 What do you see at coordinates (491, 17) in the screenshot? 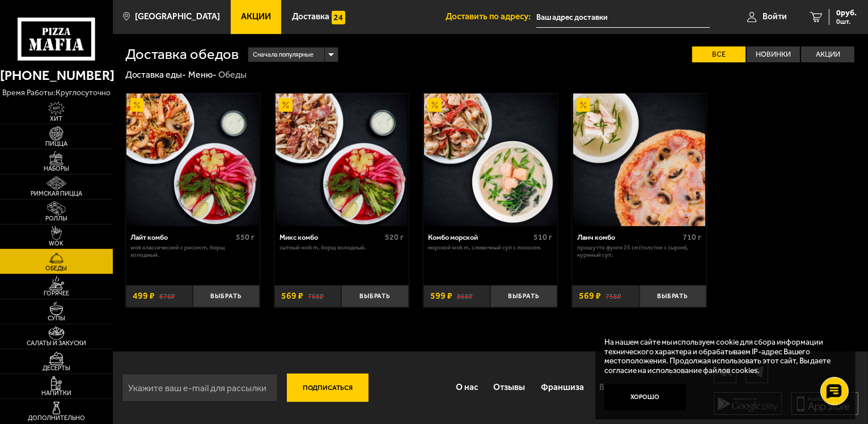
I see `span: Доставить по адресу:` at bounding box center [491, 17].